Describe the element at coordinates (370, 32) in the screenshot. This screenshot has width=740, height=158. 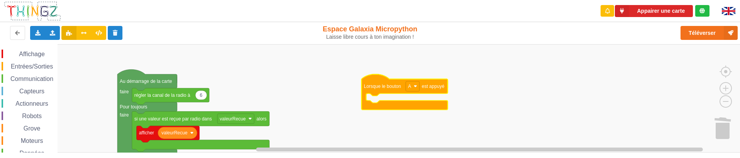
I see `div: Espace Galaxia Micropython` at that location.